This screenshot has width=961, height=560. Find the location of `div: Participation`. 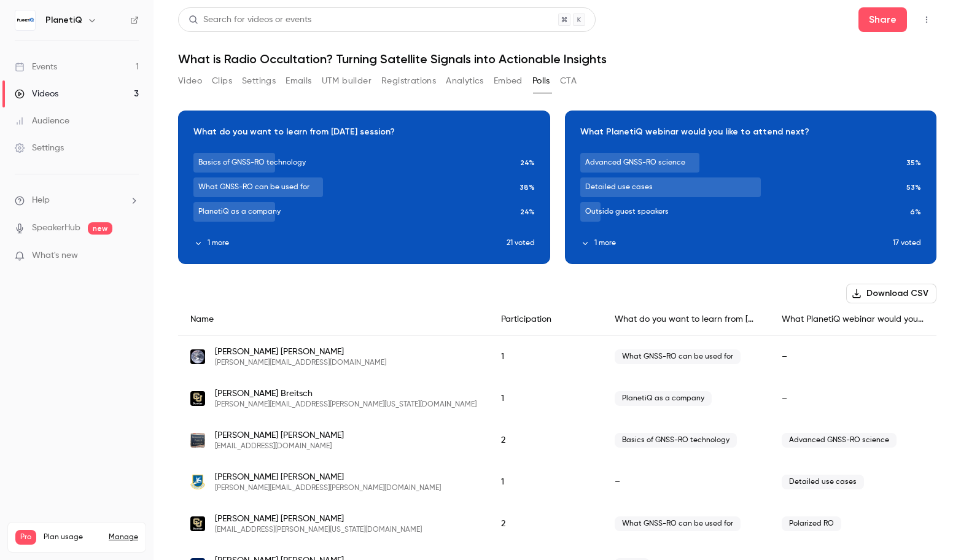

div: Participation is located at coordinates (545, 319).